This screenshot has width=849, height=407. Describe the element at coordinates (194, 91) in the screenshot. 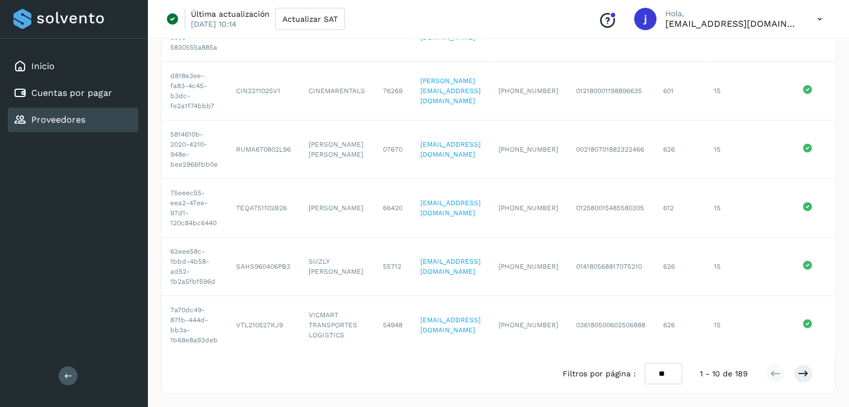

I see `td: d818e3ee-fa83-4c45-b3dc-fe2a1f74bbb7` at that location.